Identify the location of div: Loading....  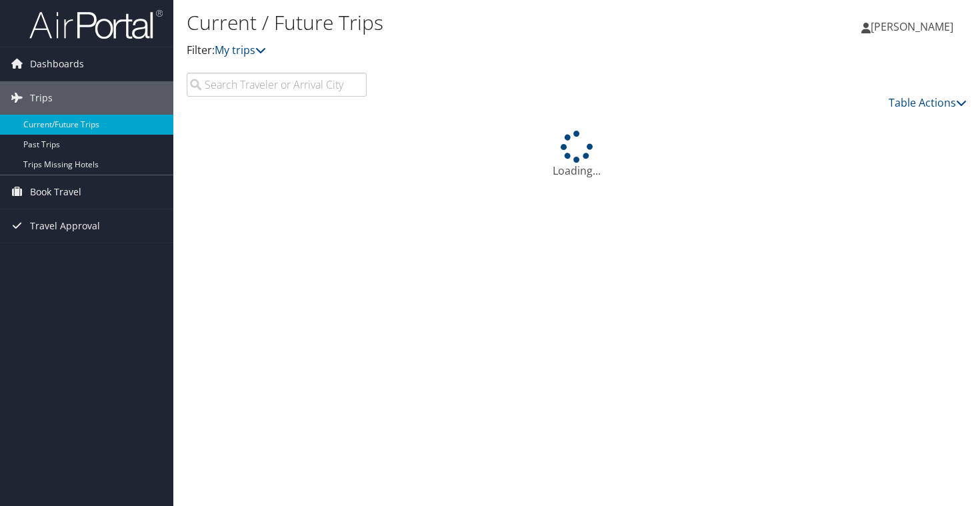
(576, 154).